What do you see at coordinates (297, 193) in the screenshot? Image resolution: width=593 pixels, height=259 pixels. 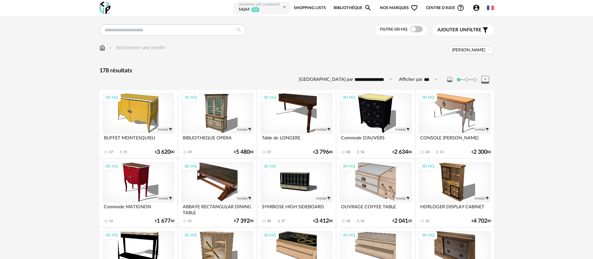 I see `a: 3D HQ SYMBIOSE HIGH SIDEBOARD 84 Download icon 27 €3 41280` at bounding box center [297, 193].